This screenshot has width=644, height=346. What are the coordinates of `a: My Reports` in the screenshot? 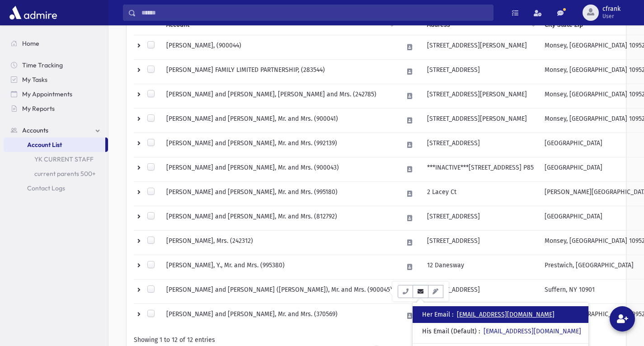 It's located at (55, 108).